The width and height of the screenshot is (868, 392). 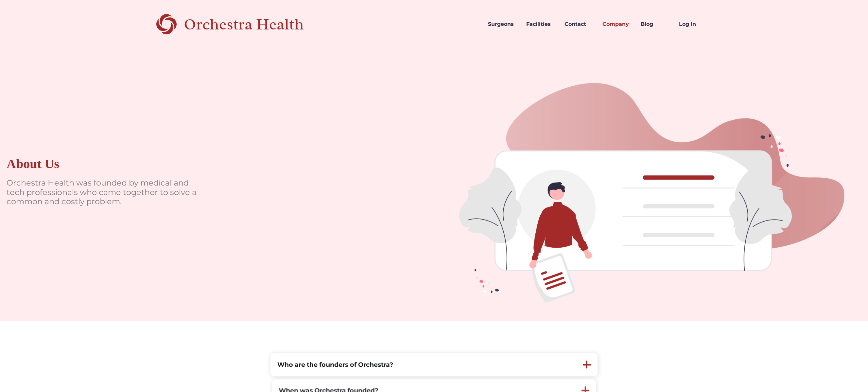 What do you see at coordinates (655, 24) in the screenshot?
I see `a: Blog` at bounding box center [655, 24].